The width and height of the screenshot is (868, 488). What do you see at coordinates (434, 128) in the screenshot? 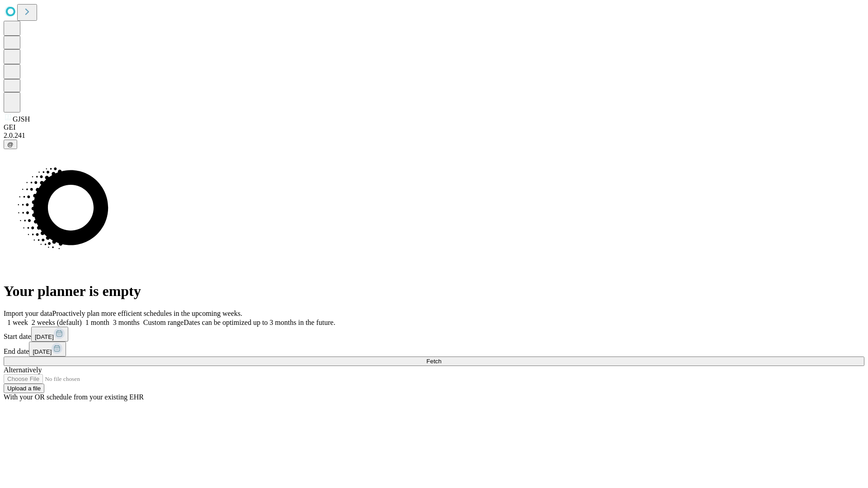
I see `div: GEI` at bounding box center [434, 128].